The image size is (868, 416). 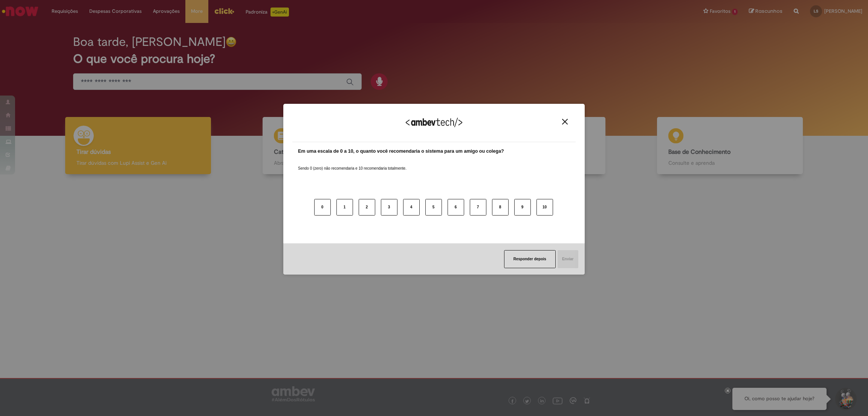 What do you see at coordinates (530, 259) in the screenshot?
I see `button: Responder depois` at bounding box center [530, 259].